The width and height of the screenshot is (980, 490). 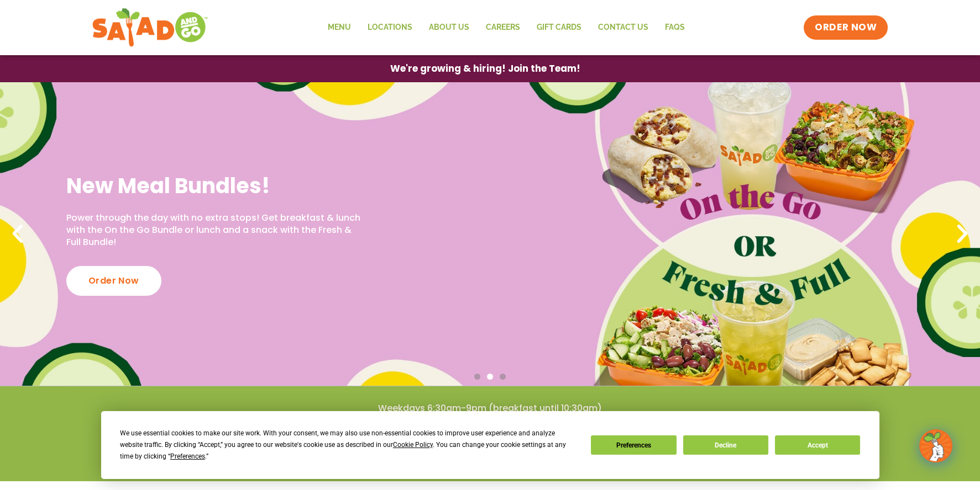 I want to click on img: wpChatIcon, so click(x=935, y=446).